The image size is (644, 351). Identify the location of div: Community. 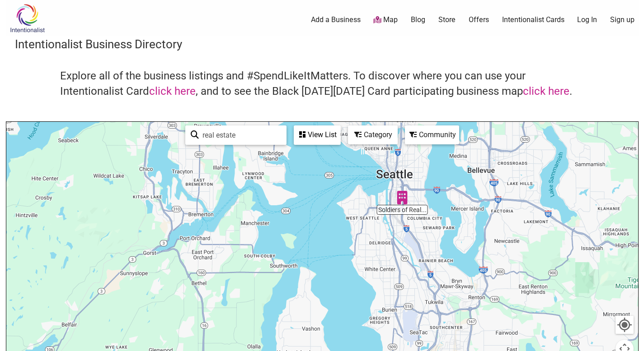
(432, 135).